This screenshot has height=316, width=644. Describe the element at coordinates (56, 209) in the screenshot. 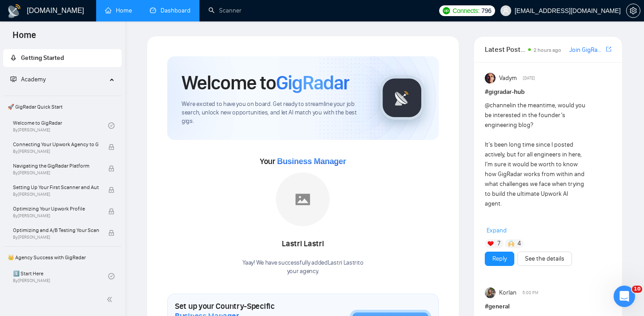

I see `span: Optimizing Your Upwork Profile` at that location.